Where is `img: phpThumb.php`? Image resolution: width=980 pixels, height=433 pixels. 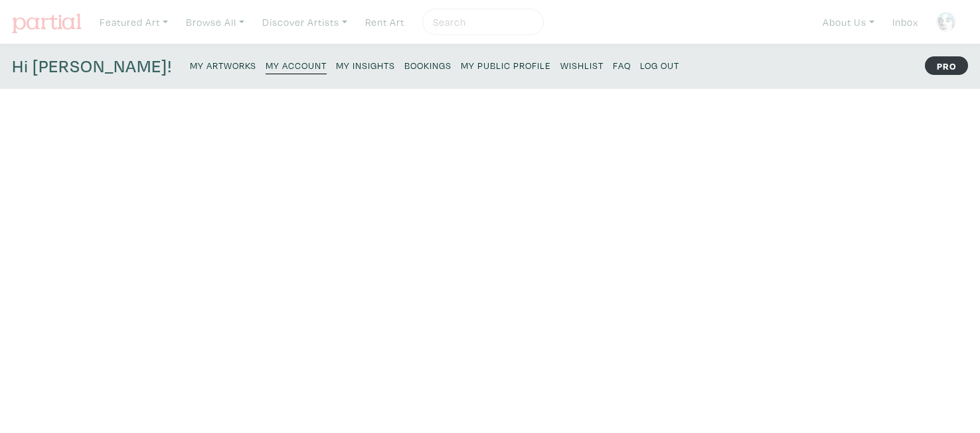
img: phpThumb.php is located at coordinates (946, 22).